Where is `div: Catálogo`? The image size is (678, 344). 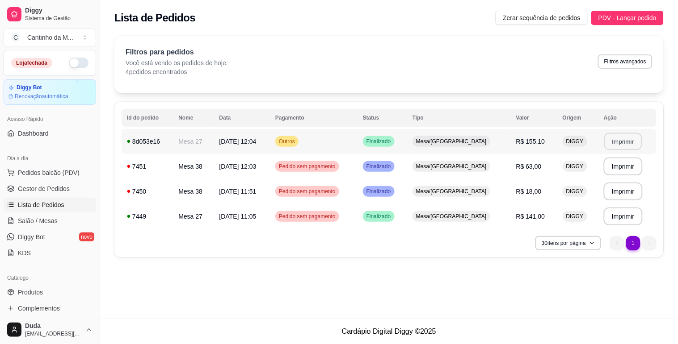
div: Catálogo is located at coordinates (50, 278).